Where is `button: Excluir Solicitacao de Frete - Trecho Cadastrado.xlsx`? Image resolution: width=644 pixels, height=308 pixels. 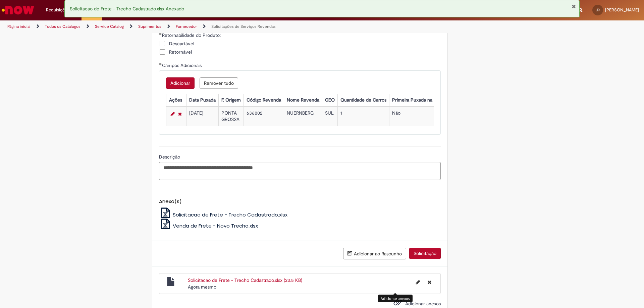 button: Excluir Solicitacao de Frete - Trecho Cadastrado.xlsx is located at coordinates (429, 282).